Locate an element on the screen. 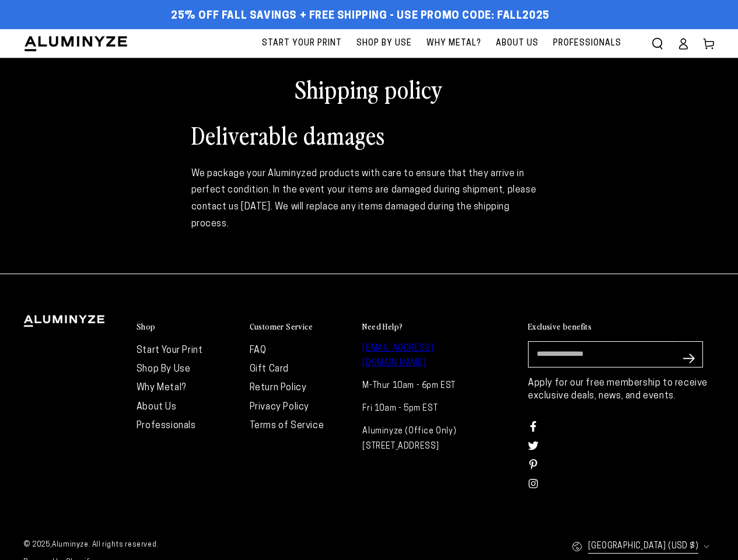  h2: Need Help? is located at coordinates (413, 327).